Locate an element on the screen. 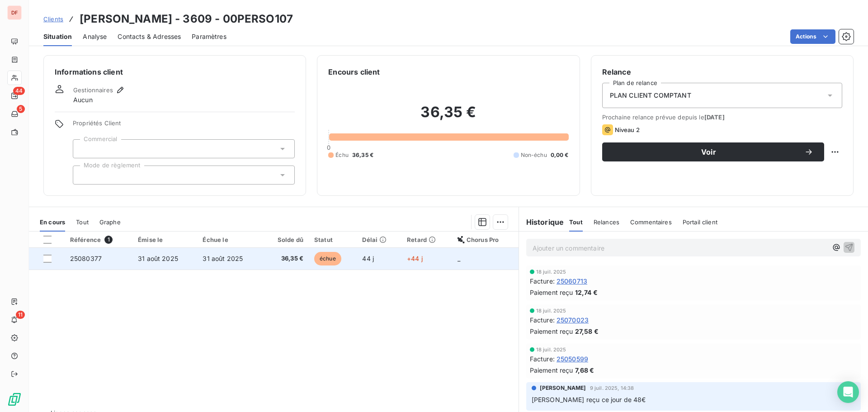 The width and height of the screenshot is (868, 412). button: Actions is located at coordinates (813, 37).